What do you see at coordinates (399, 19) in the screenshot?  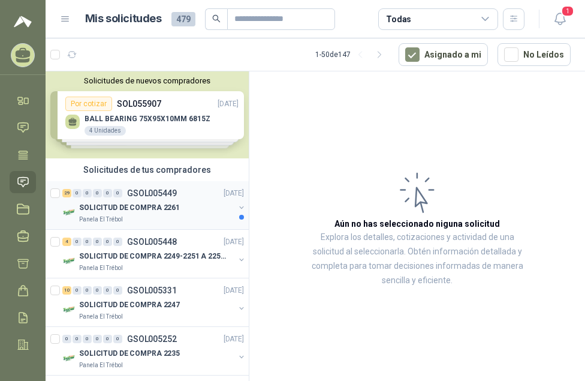 I see `div: Todas` at bounding box center [399, 19].